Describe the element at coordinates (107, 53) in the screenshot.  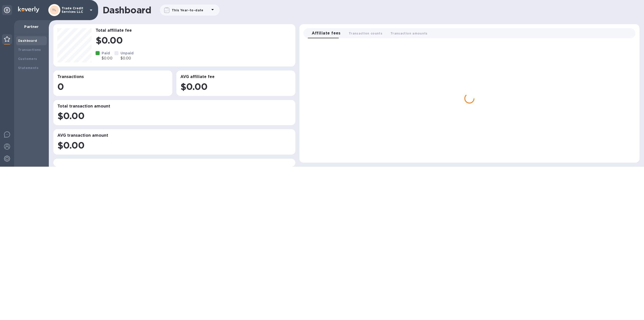
I see `p: Paid` at that location.